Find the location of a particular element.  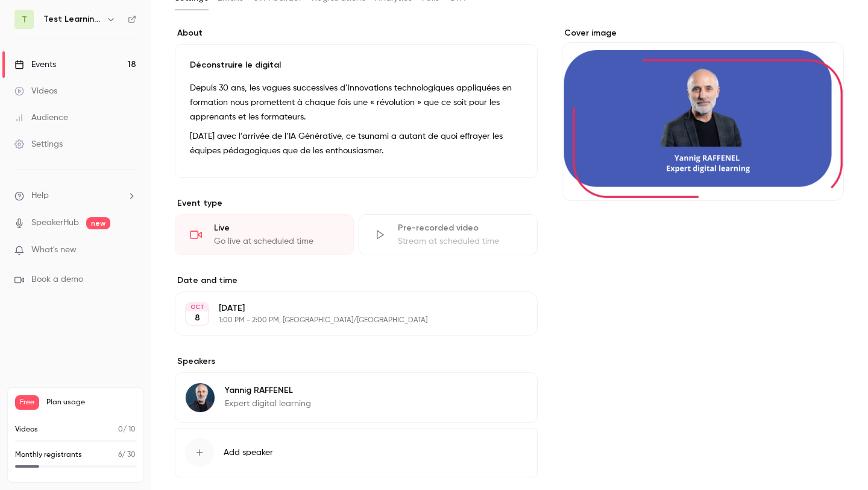

p: 8 is located at coordinates (197, 318).